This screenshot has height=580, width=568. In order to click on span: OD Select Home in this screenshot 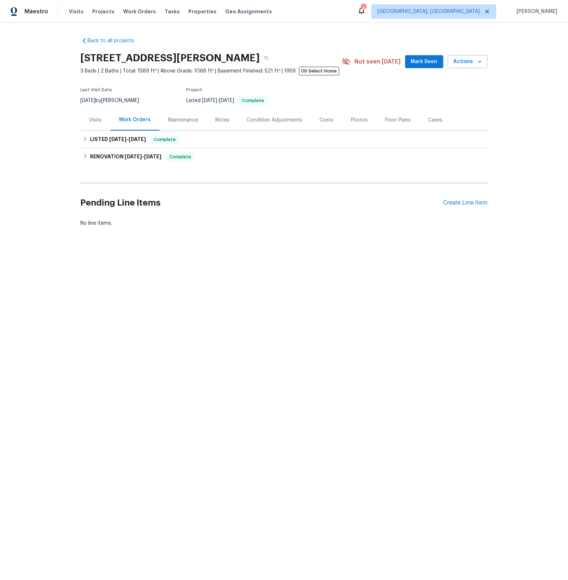, I will do `click(319, 71)`.